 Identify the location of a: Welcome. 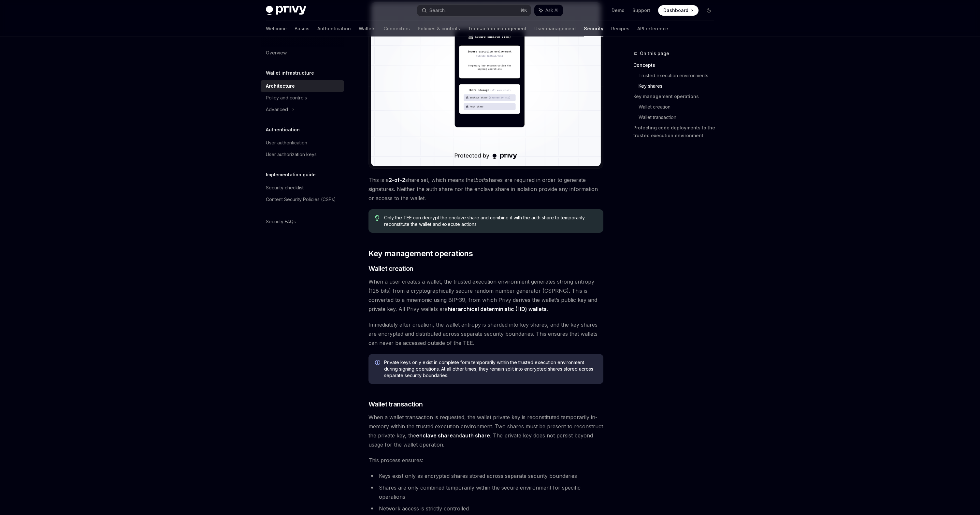
(276, 29).